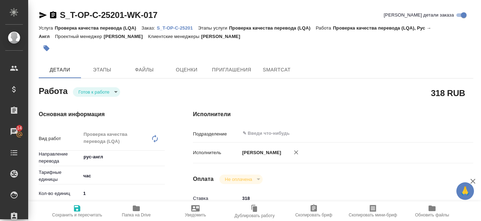 The width and height of the screenshot is (481, 221). I want to click on span: Сохранить и пересчитать, so click(77, 215).